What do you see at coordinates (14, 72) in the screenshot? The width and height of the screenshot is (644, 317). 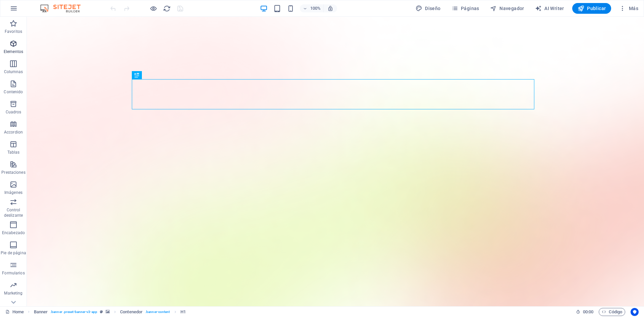 I see `p: Columnas` at bounding box center [14, 72].